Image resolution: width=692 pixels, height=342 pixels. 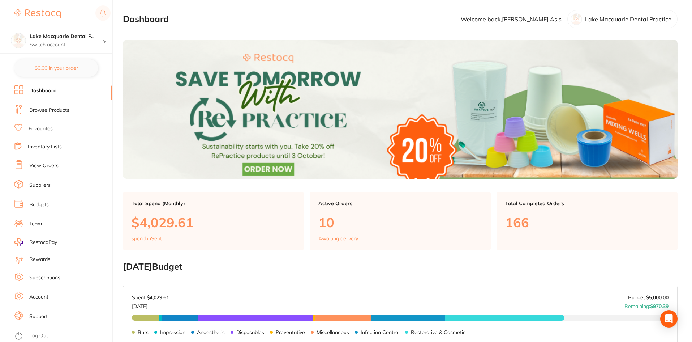 What do you see at coordinates (39, 297) in the screenshot?
I see `a: Account` at bounding box center [39, 297].